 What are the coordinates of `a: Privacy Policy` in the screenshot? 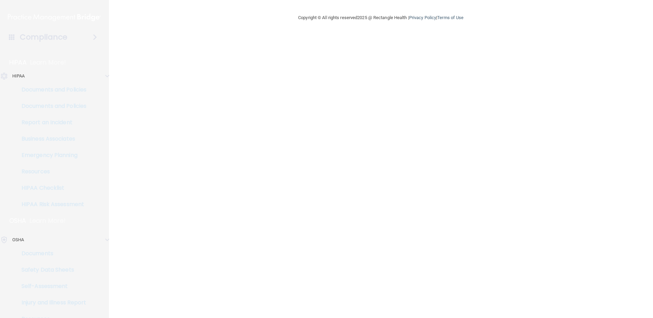 It's located at (422, 17).